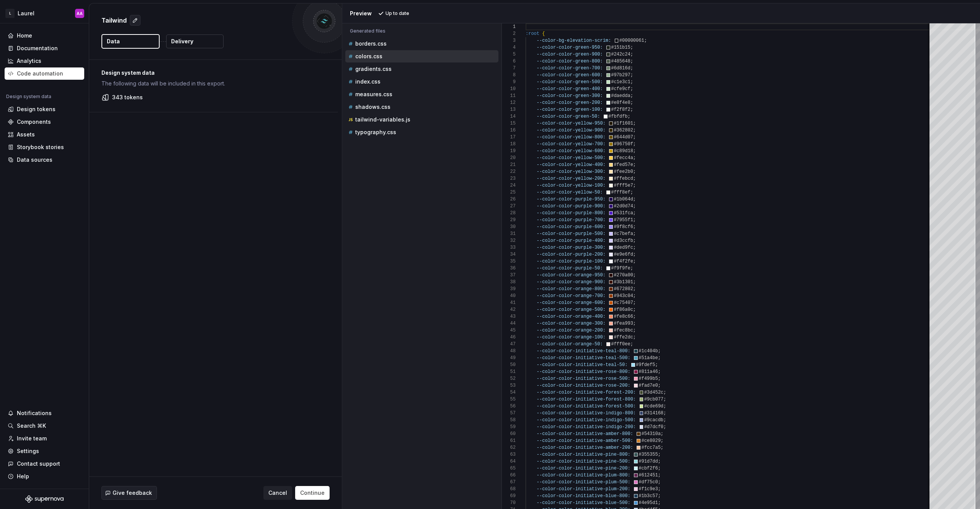 The image size is (980, 509). I want to click on span: --color-color-purple-100:, so click(571, 261).